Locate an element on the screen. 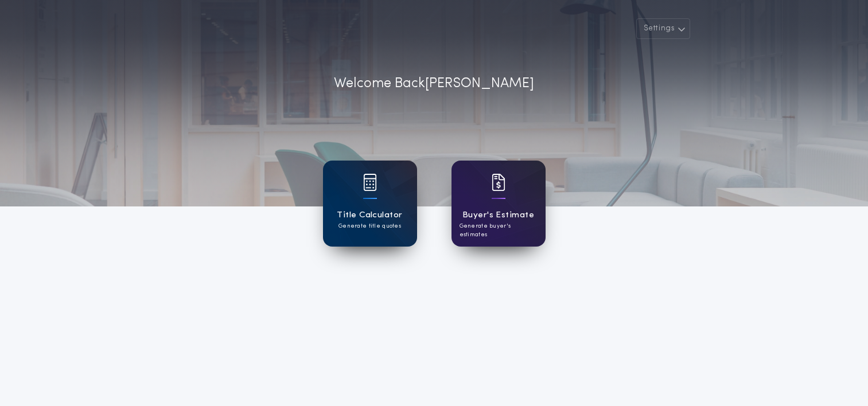 The width and height of the screenshot is (868, 406). a: card iconTitle CalculatorGenerate title quotes is located at coordinates (370, 204).